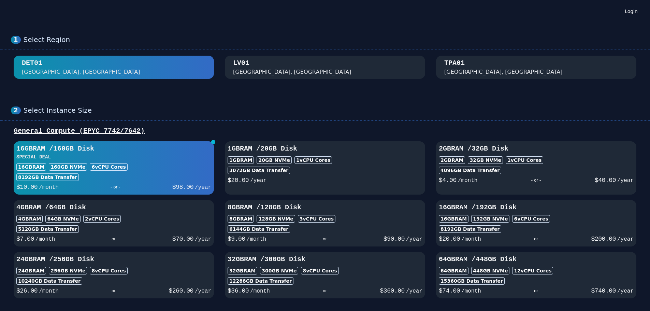 This screenshot has width=650, height=311. Describe the element at coordinates (114, 149) in the screenshot. I see `h3: 16GB RAM / 160 GB Disk` at that location.